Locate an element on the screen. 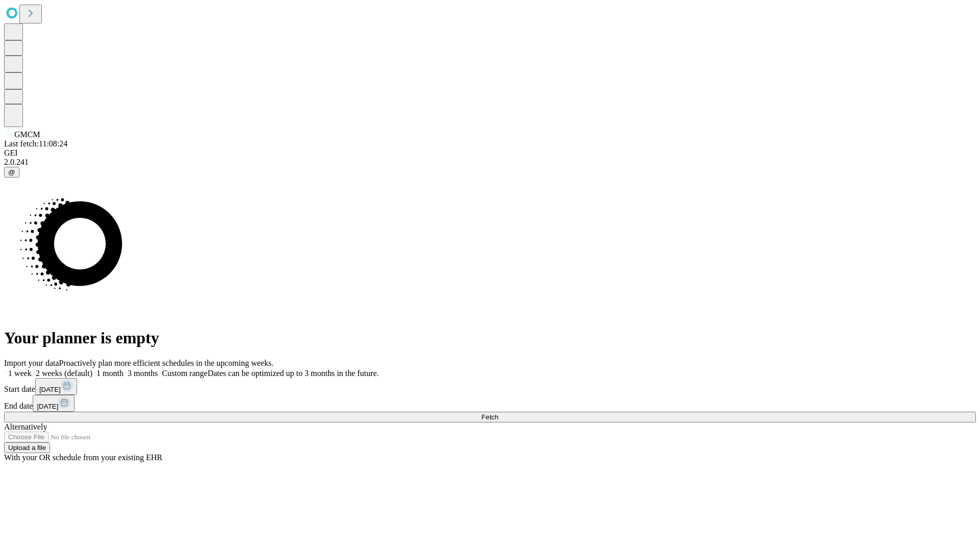 The width and height of the screenshot is (980, 551). div: End date is located at coordinates (490, 403).